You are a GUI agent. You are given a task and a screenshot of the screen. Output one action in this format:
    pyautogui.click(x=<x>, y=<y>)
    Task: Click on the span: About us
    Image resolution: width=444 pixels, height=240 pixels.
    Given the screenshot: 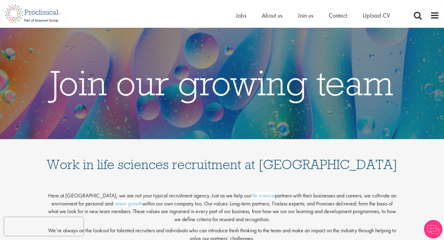 What is the action you would take?
    pyautogui.click(x=272, y=15)
    